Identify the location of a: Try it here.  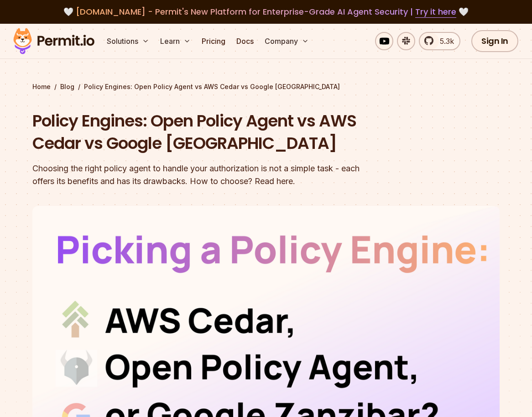
(436, 12).